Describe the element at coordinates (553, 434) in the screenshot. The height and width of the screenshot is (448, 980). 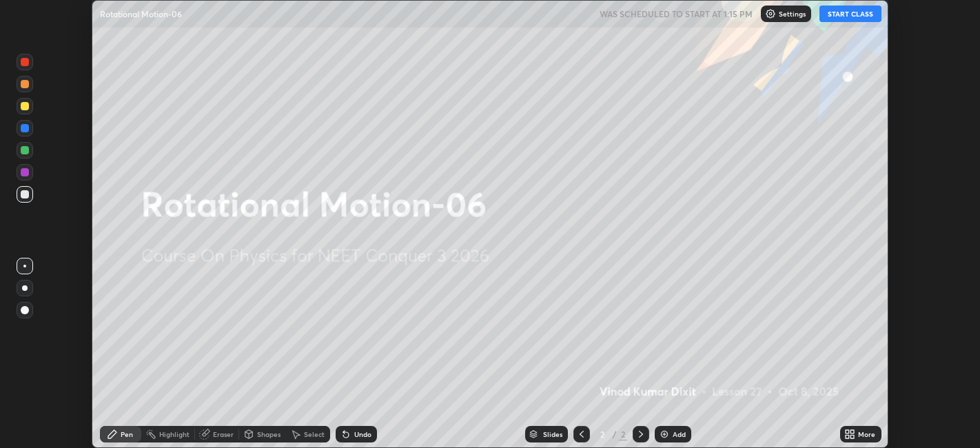
I see `div: Slides` at that location.